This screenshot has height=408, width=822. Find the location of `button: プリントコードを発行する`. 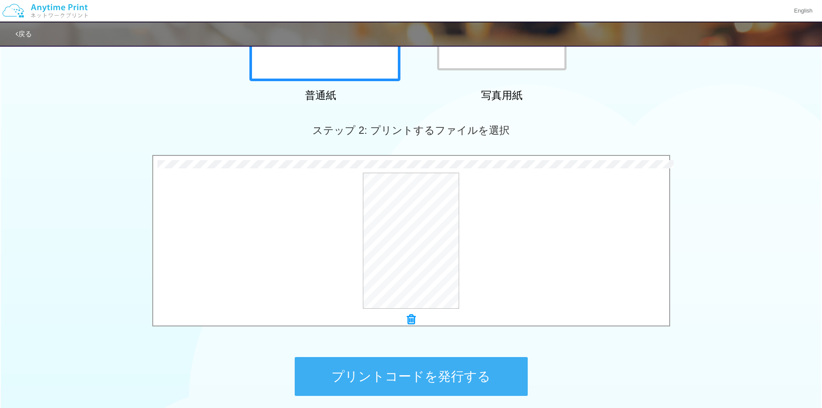

button: プリントコードを発行する is located at coordinates (411, 376).